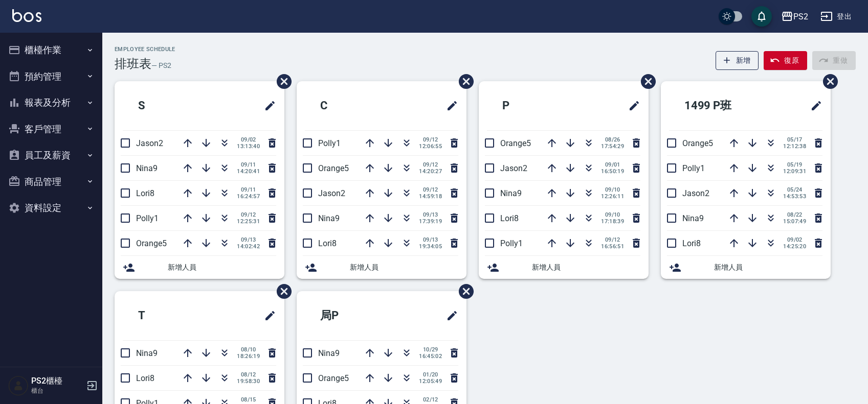 The image size is (868, 404). I want to click on img: Person, so click(18, 386).